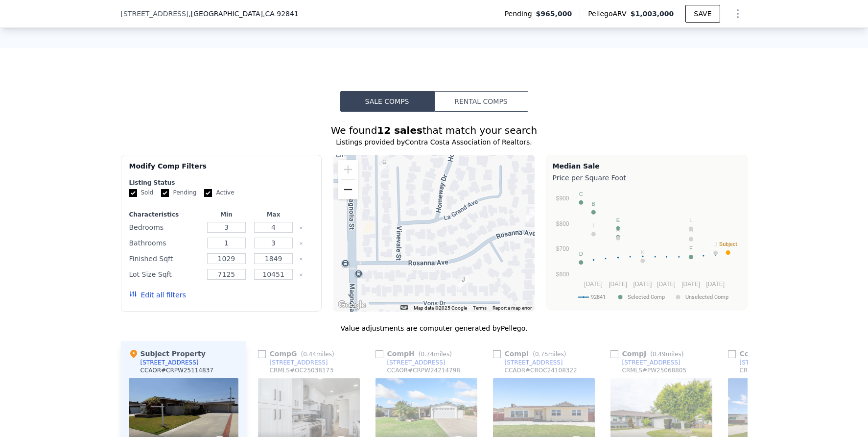  What do you see at coordinates (715, 244) in the screenshot?
I see `text: J` at bounding box center [715, 244].